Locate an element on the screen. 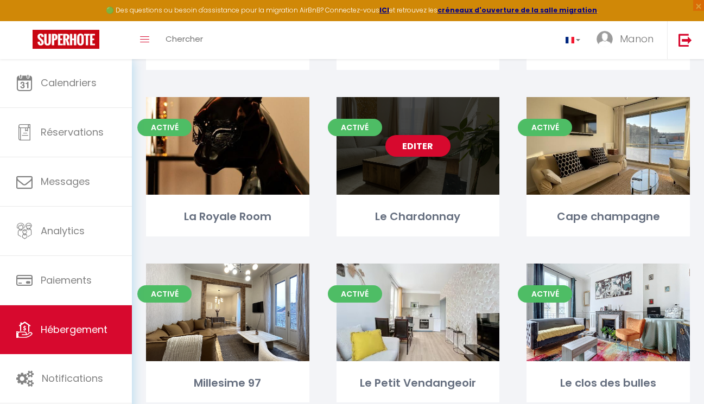  img: logout is located at coordinates (685, 40).